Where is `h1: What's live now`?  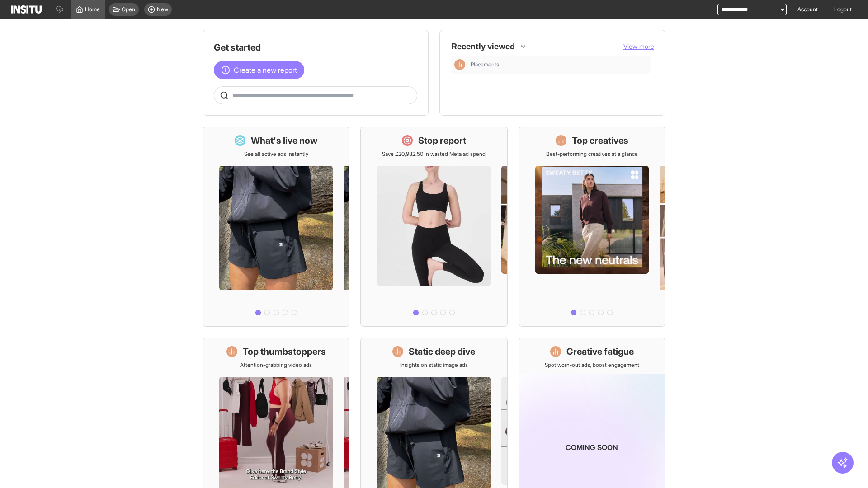 h1: What's live now is located at coordinates (285, 141).